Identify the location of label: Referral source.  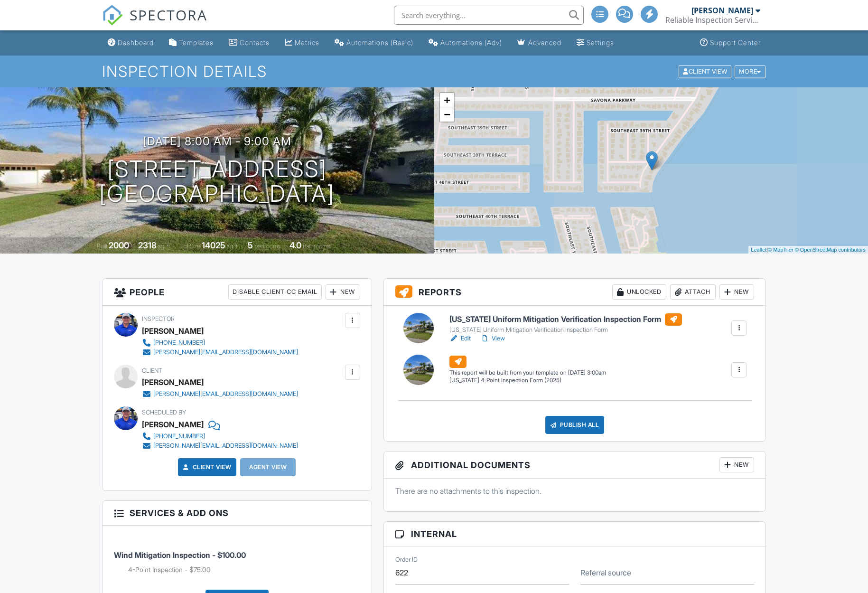
(605, 572).